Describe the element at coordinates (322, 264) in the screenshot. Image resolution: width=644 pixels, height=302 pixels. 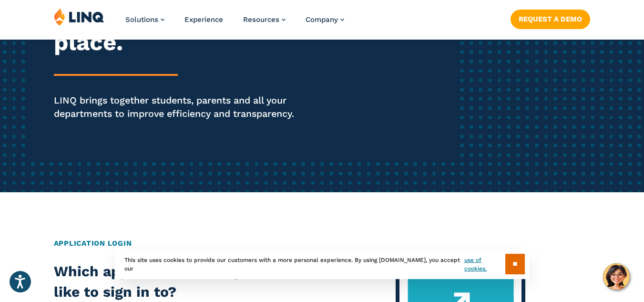
I see `div: This site uses cookies to provide our customers with a more personal experience. By using [DOMAIN...` at that location.